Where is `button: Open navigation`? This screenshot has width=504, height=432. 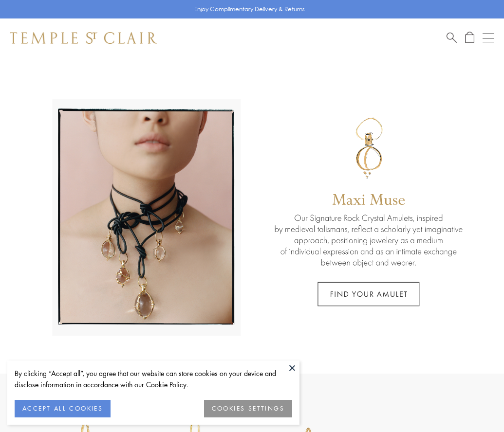 button: Open navigation is located at coordinates (488, 38).